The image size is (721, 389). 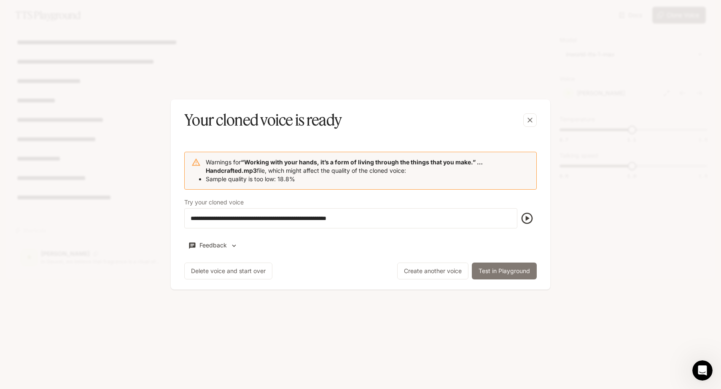 I want to click on p: Try your cloned voice, so click(x=214, y=202).